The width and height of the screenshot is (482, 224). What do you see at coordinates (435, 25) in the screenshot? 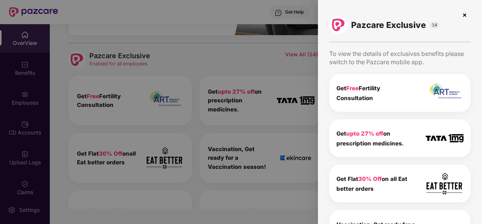
I see `span: 14` at bounding box center [435, 25].